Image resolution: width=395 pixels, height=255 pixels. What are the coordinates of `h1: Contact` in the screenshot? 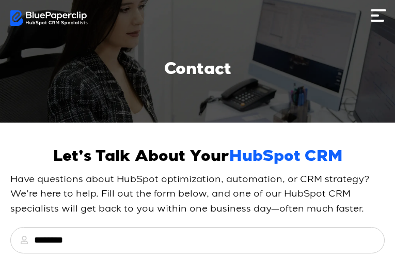 It's located at (198, 71).